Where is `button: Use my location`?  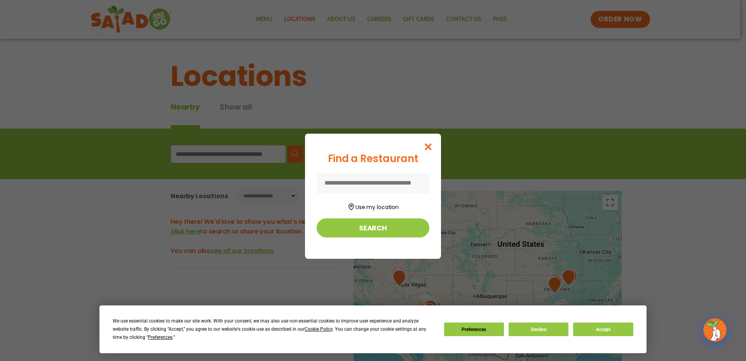 button: Use my location is located at coordinates (373, 206).